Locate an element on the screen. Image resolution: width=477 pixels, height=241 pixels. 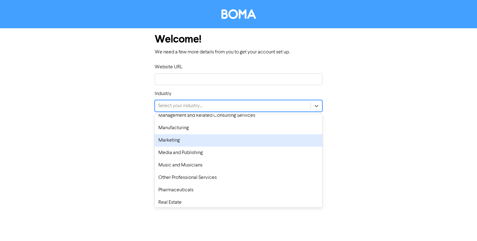
div: Other Professional Services is located at coordinates (239, 178).